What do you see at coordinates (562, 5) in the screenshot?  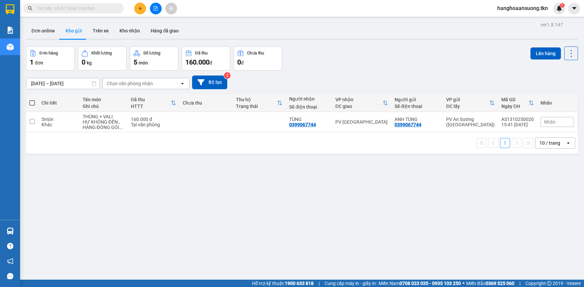 I see `sup: 1` at bounding box center [562, 5].